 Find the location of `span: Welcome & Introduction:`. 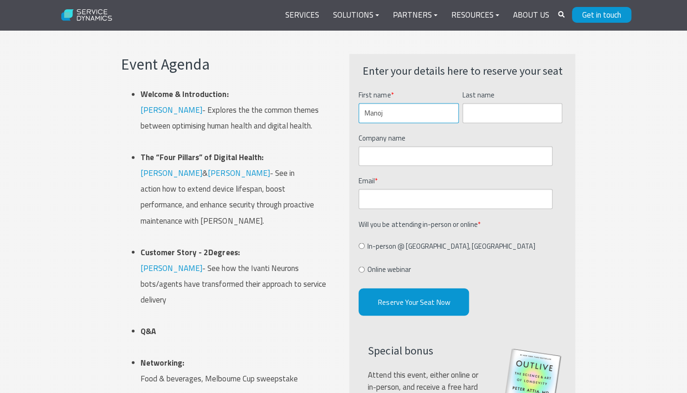

span: Welcome & Introduction: is located at coordinates (184, 94).